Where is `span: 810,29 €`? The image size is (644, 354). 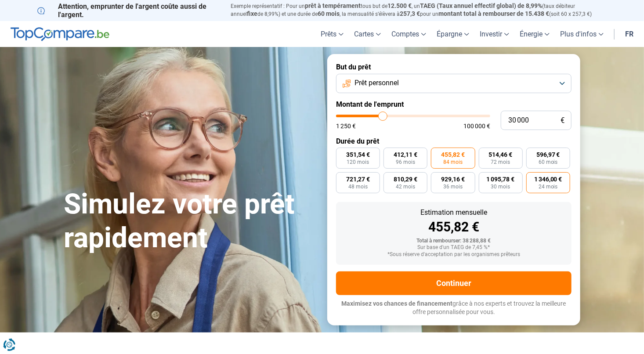
span: 810,29 € is located at coordinates (406, 180).